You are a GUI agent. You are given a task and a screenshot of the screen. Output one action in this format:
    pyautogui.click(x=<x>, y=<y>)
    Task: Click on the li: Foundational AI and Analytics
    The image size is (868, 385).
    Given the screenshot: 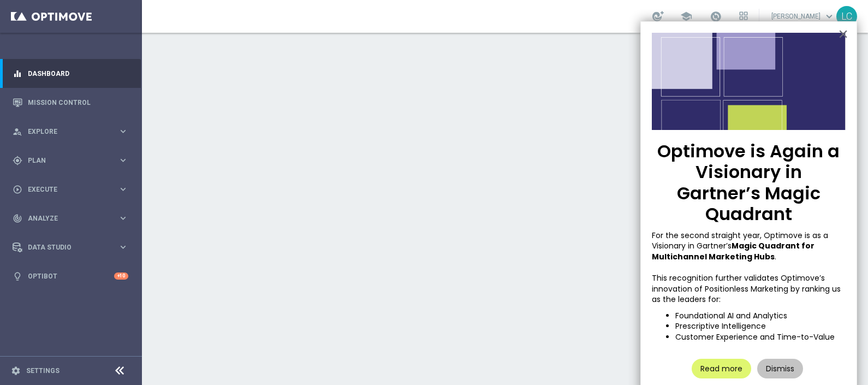 What is the action you would take?
    pyautogui.click(x=761, y=316)
    